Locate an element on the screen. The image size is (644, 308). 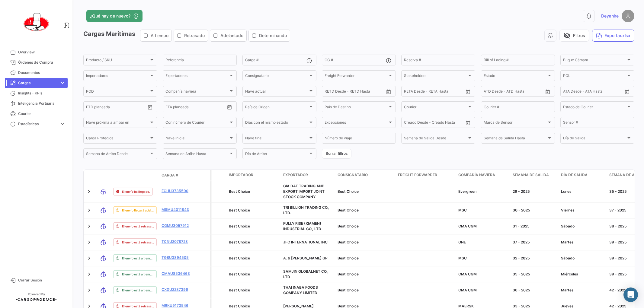
span: Semana de Salida Desde is located at coordinates (435, 139).